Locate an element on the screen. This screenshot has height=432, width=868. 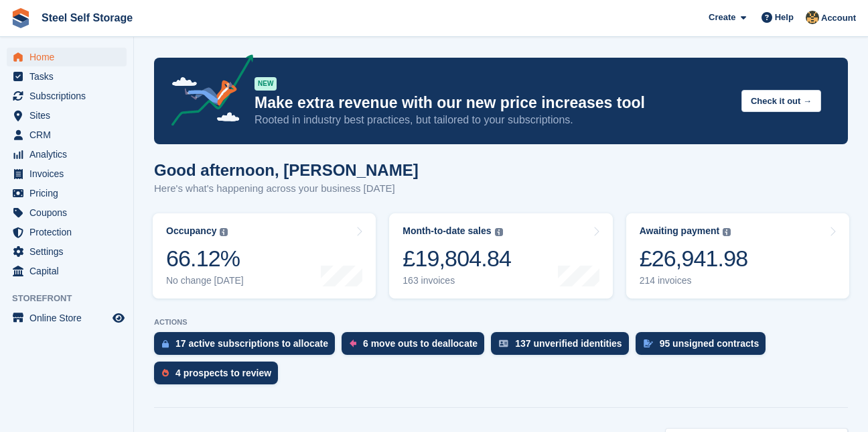
div: 66.12% is located at coordinates (205, 258).